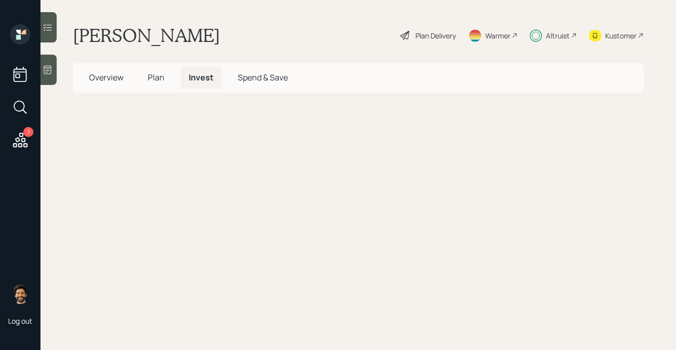 This screenshot has height=350, width=676. What do you see at coordinates (620, 35) in the screenshot?
I see `div: Kustomer` at bounding box center [620, 35].